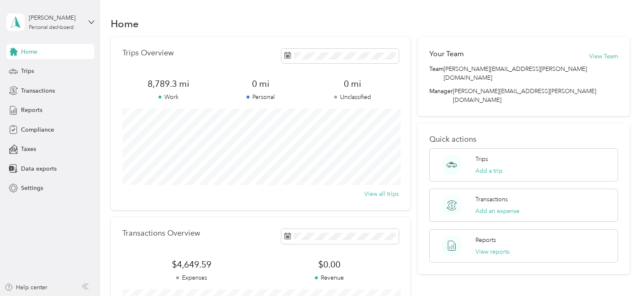  What do you see at coordinates (497, 211) in the screenshot?
I see `button: Add an expense` at bounding box center [497, 211].